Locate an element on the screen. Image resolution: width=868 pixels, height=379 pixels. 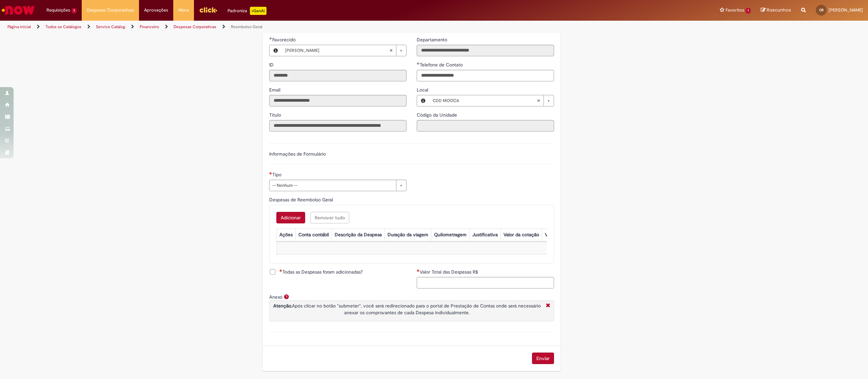
span: Aprovações is located at coordinates (156, 10).